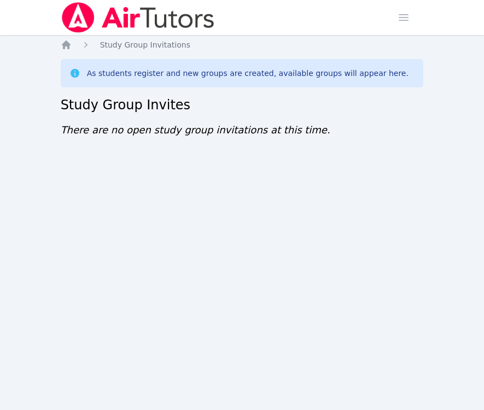 This screenshot has width=484, height=410. I want to click on h2: Study Group Invites, so click(242, 105).